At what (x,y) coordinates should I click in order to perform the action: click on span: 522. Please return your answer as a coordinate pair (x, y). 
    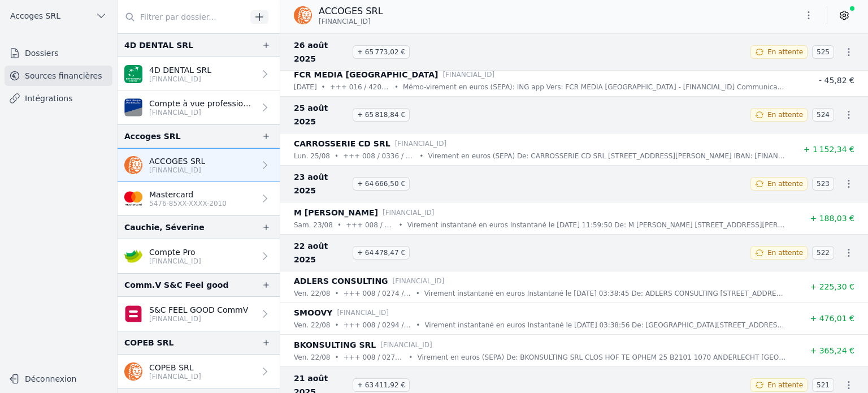
    Looking at the image, I should click on (823, 253).